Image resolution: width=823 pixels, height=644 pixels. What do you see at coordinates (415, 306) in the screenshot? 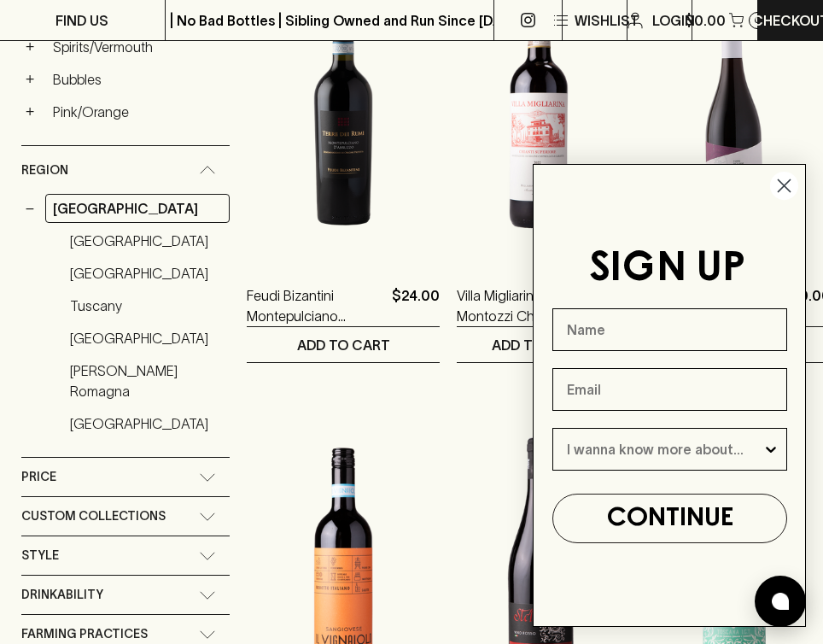
I see `p: $24.00` at bounding box center [415, 306].